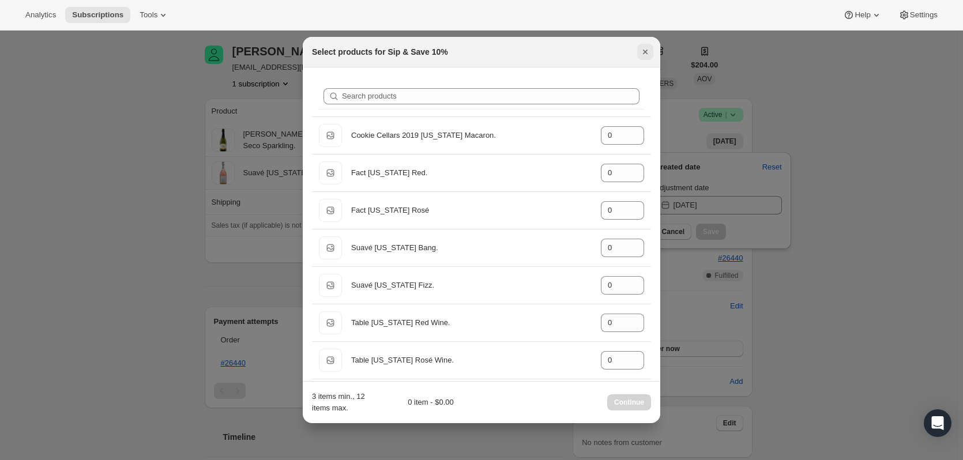  I want to click on span: Help, so click(862, 15).